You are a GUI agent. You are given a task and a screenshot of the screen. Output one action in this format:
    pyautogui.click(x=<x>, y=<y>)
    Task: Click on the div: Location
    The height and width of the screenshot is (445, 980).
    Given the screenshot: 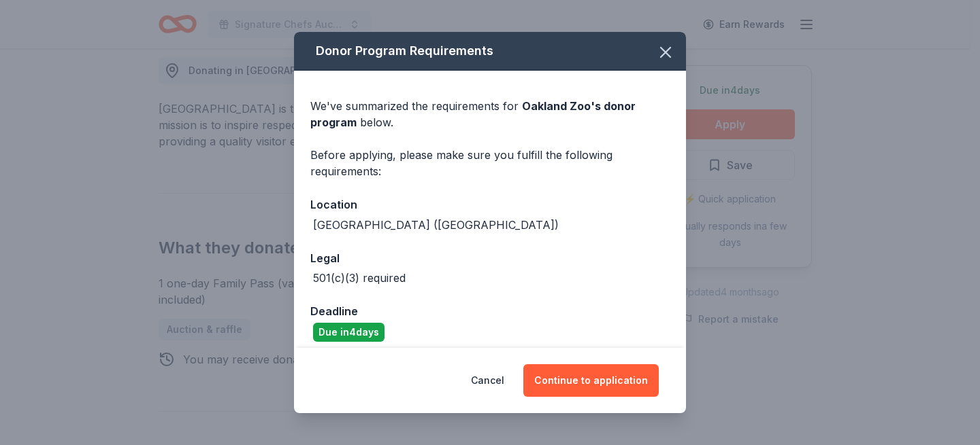 What is the action you would take?
    pyautogui.click(x=490, y=205)
    